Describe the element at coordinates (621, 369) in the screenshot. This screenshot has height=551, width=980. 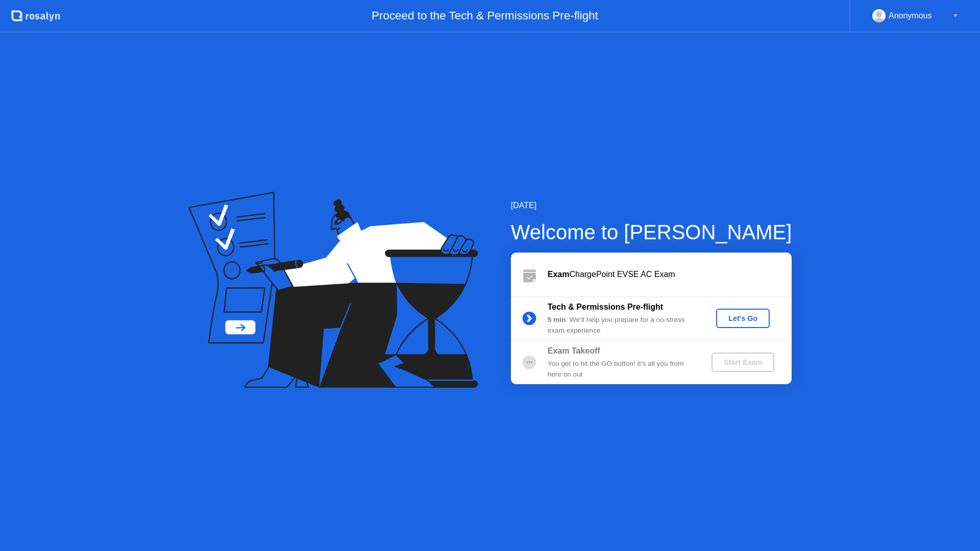
I see `div: You get to hit the GO button! It’s all you from here on out` at that location.